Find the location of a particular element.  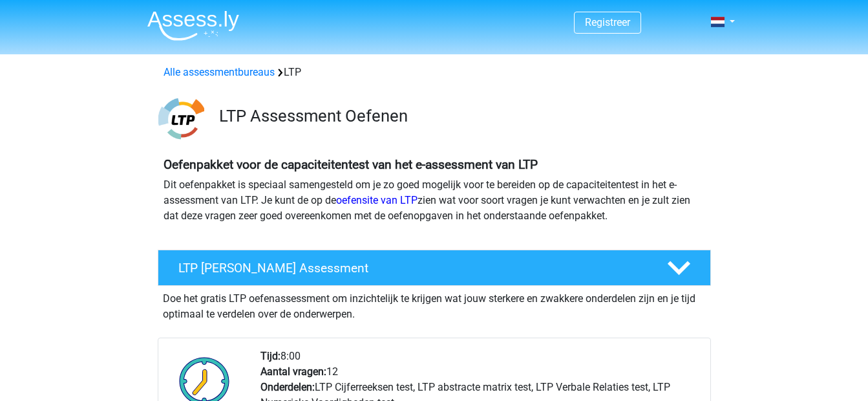

a: Registreer is located at coordinates (608, 22).